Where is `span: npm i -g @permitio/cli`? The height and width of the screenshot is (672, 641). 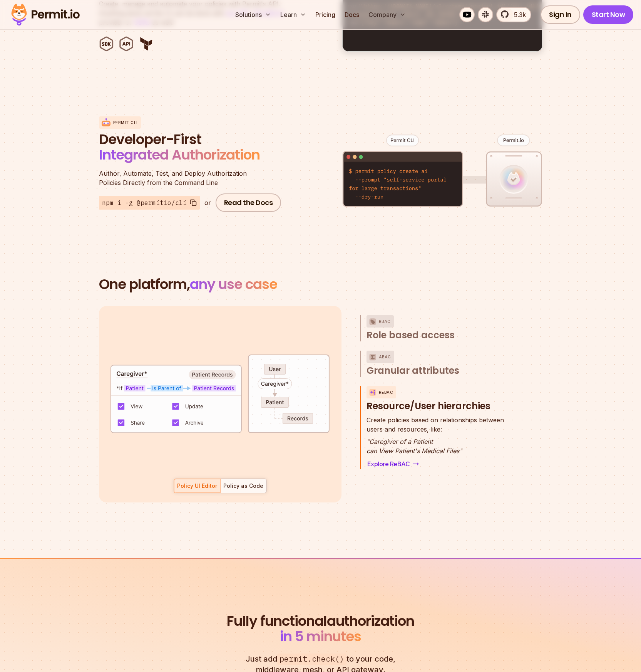
span: npm i -g @permitio/cli is located at coordinates (144, 202).